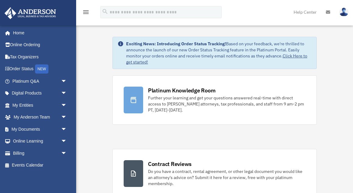 The width and height of the screenshot is (353, 193). I want to click on a: Online Ordering, so click(40, 45).